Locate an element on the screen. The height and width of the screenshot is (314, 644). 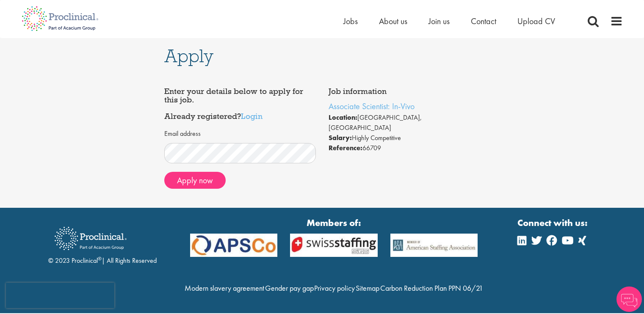
span: Jobs is located at coordinates (350, 21).